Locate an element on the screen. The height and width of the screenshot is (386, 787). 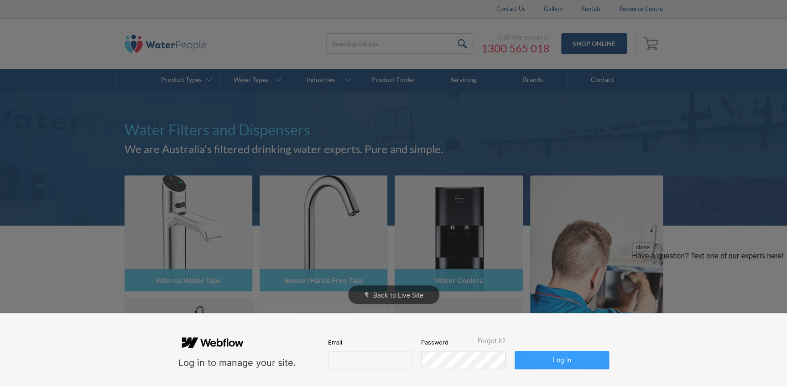
button: Log in is located at coordinates (561, 360).